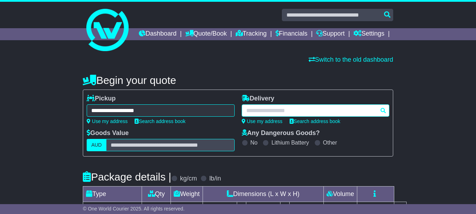 The width and height of the screenshot is (476, 214). Describe the element at coordinates (238, 80) in the screenshot. I see `h4: Begin your quote` at that location.